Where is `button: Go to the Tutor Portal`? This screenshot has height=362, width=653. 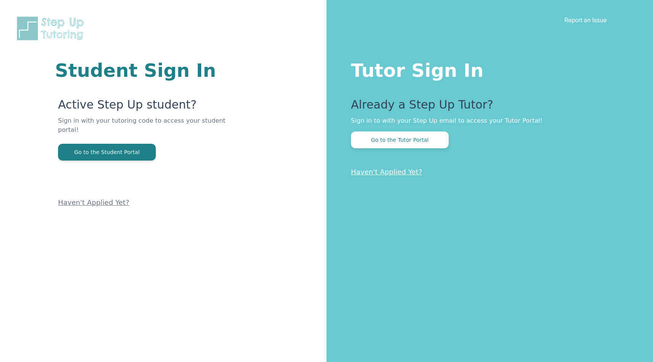 button: Go to the Tutor Portal is located at coordinates (400, 140).